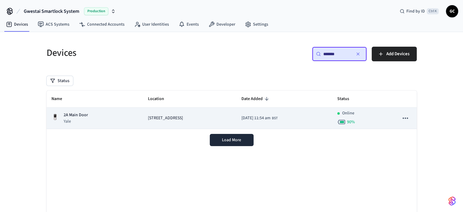 Image resolution: width=463 pixels, height=212 pixels. Describe the element at coordinates (398, 54) in the screenshot. I see `span: Add Devices` at that location.